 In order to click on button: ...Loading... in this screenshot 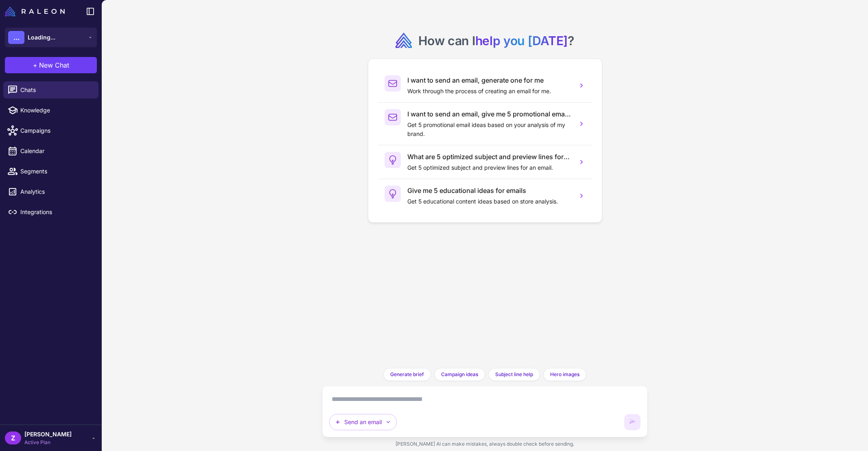, I will do `click(51, 37)`.